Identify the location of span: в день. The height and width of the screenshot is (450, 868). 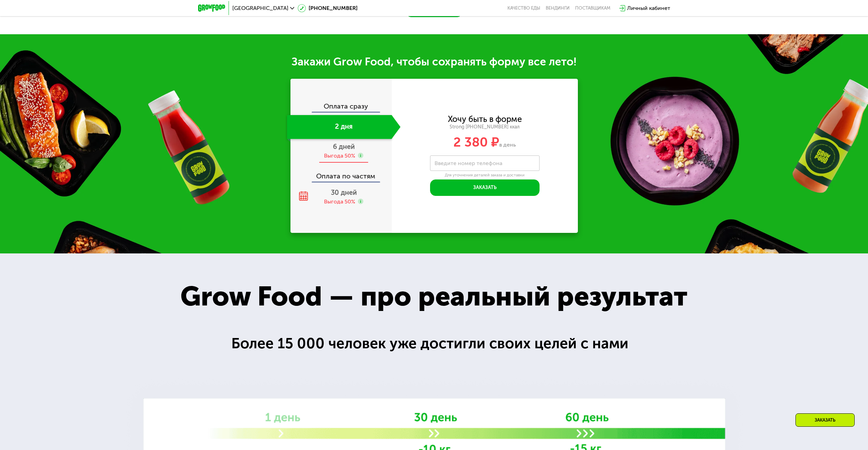
(508, 144).